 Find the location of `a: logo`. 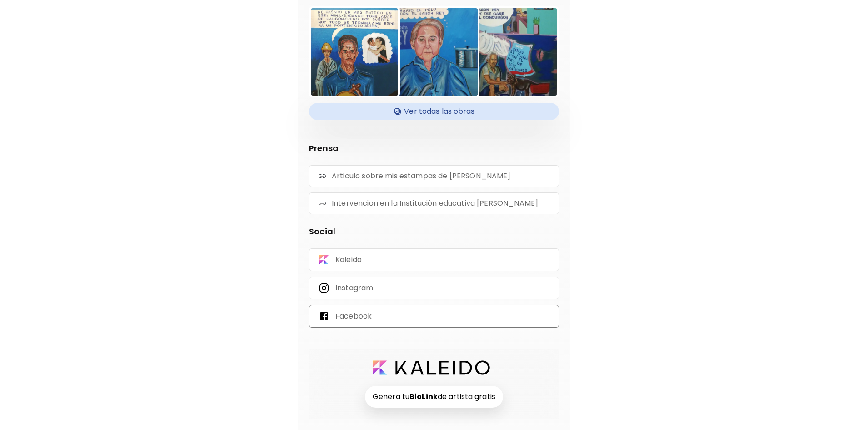

a: logo is located at coordinates (434, 368).